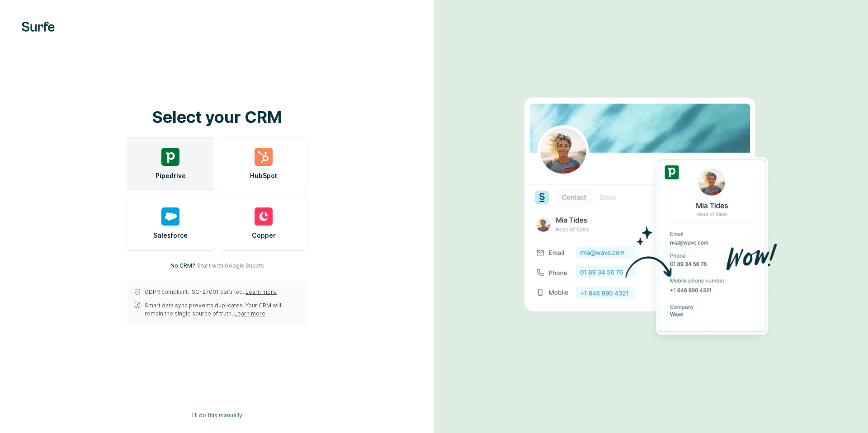 The height and width of the screenshot is (433, 868). I want to click on img: PIPEDRIVE image, so click(651, 216).